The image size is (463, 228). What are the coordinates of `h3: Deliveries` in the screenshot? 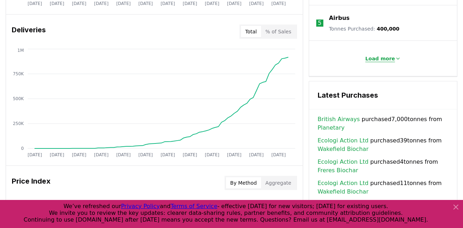 It's located at (29, 32).